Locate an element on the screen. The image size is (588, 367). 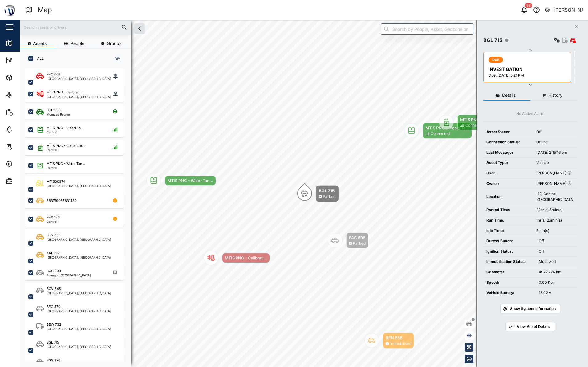
div: INVESTIGATION is located at coordinates (528, 69).